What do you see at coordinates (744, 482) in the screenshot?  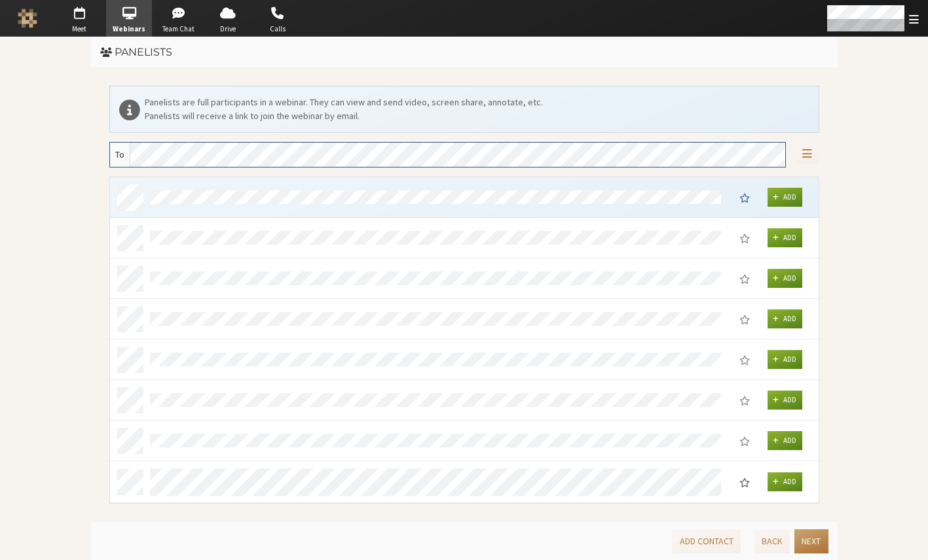 I see `button: Moderator` at bounding box center [744, 482].